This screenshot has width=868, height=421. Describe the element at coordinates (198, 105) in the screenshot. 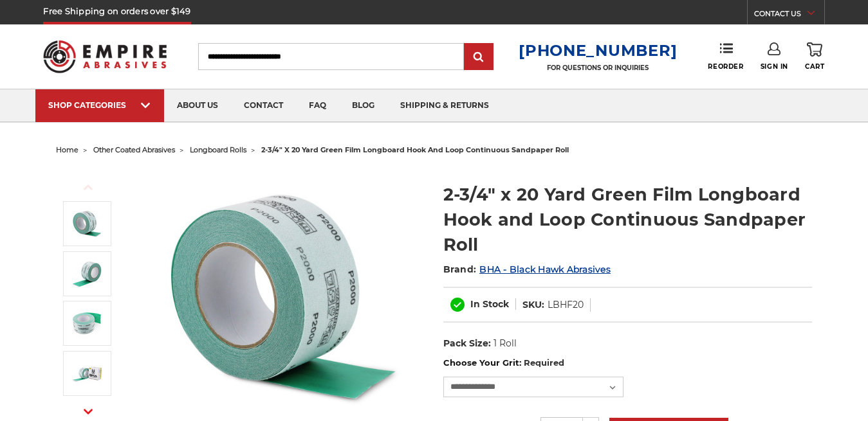

I see `a: about us` at that location.